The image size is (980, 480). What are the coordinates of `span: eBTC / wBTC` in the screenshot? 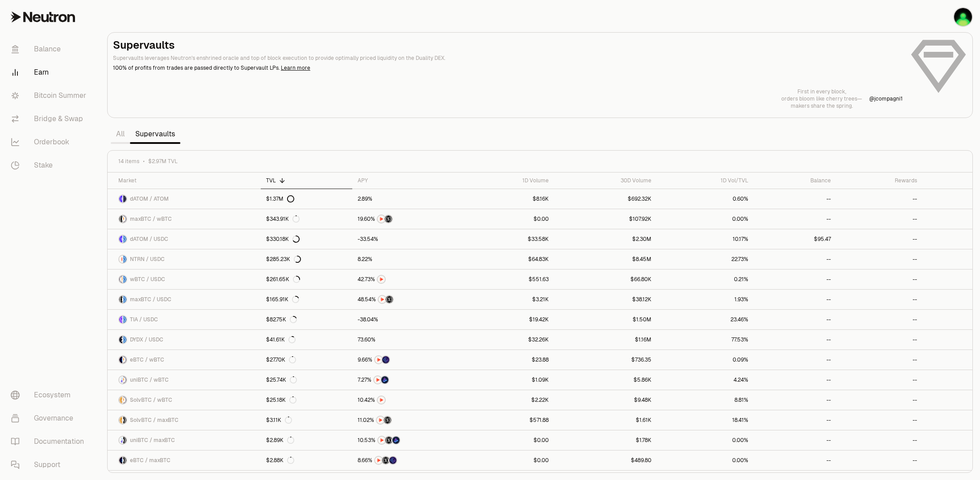 It's located at (147, 359).